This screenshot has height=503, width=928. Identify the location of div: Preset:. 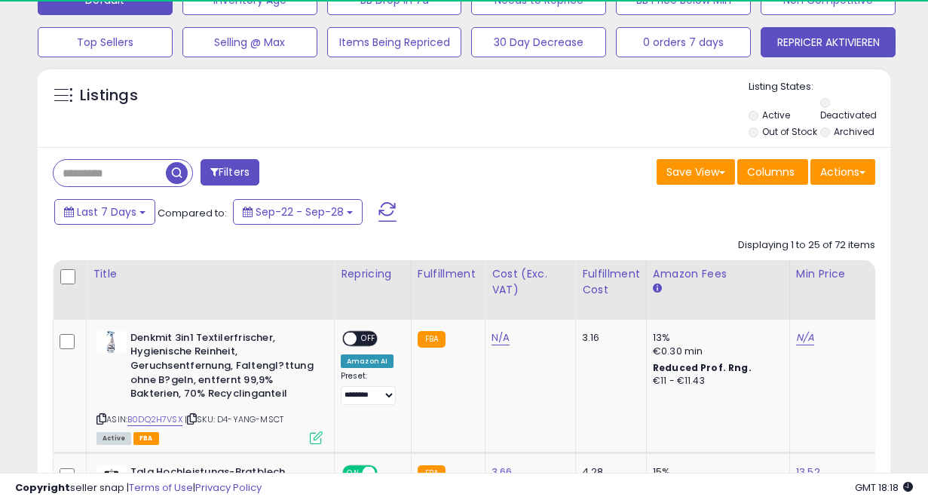
(370, 388).